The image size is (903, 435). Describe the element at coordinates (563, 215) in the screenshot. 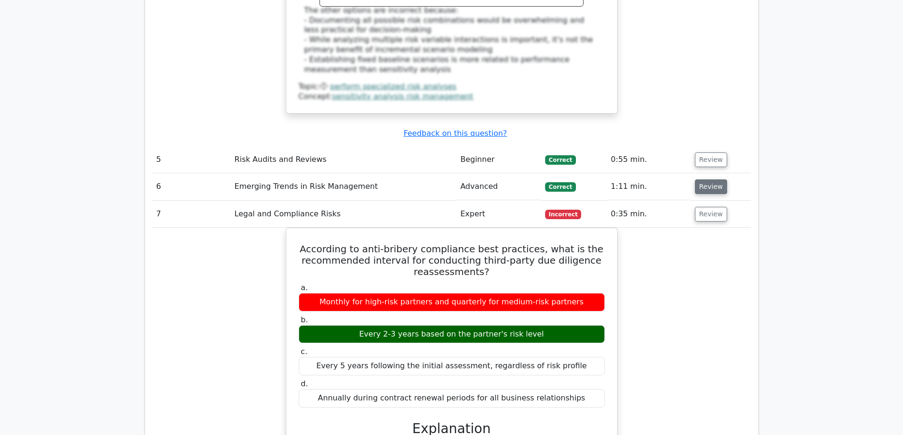

I see `span: Incorrect` at that location.